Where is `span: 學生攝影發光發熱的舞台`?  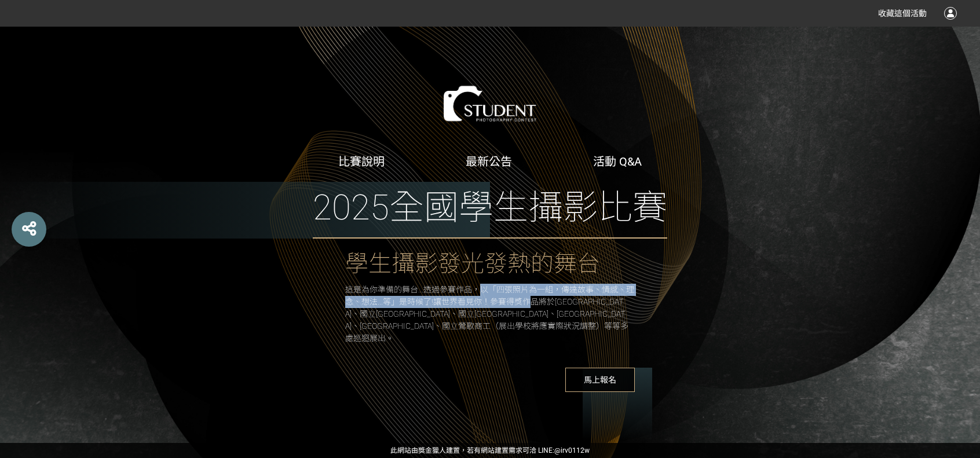 span: 學生攝影發光發熱的舞台 is located at coordinates (472, 263).